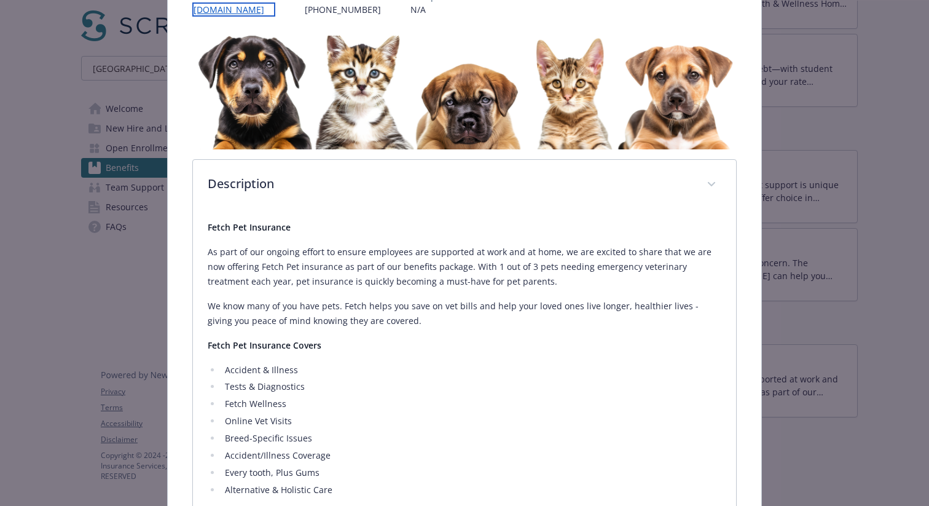 The height and width of the screenshot is (506, 929). What do you see at coordinates (465, 267) in the screenshot?
I see `p: As part of our ongoing effort to ensure employees are supported at work and at home, we are excit...` at bounding box center [465, 267].